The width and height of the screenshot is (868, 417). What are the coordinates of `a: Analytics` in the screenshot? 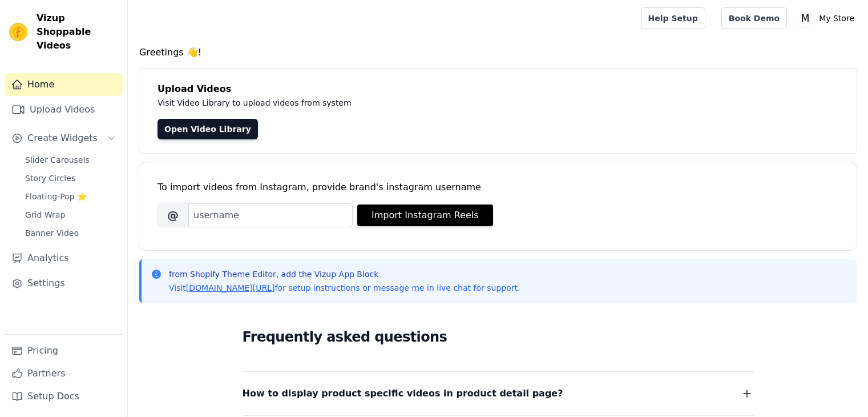 It's located at (63, 258).